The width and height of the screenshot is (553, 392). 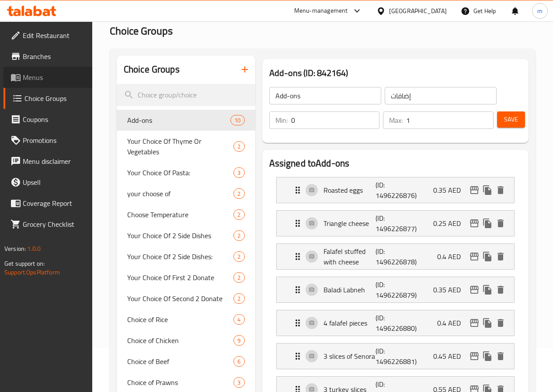 I want to click on button: Save, so click(x=511, y=119).